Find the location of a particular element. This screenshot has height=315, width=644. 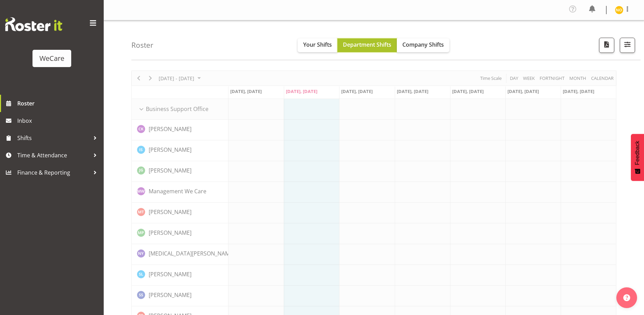

button: Company Shifts is located at coordinates (423, 45).